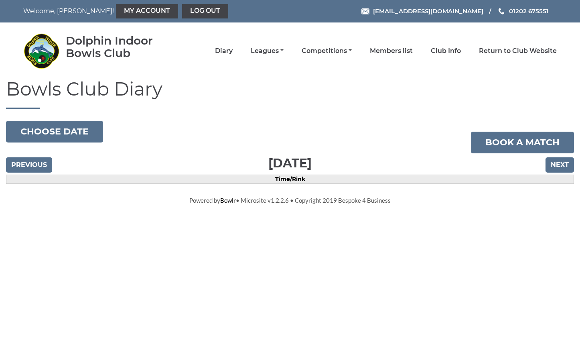  Describe the element at coordinates (528, 11) in the screenshot. I see `span: 01202 675551` at that location.